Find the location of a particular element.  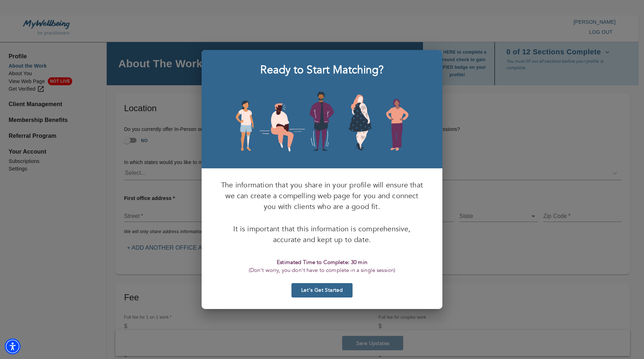

p: The information that you share in your profile will ensure that we can create a compelling web pa... is located at coordinates (322, 196).